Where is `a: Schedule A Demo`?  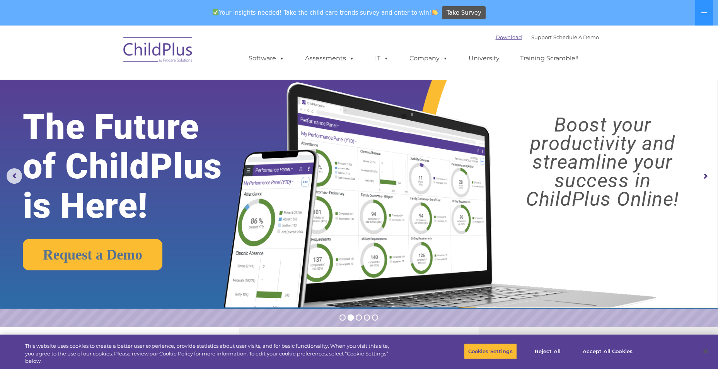 a: Schedule A Demo is located at coordinates (576, 37).